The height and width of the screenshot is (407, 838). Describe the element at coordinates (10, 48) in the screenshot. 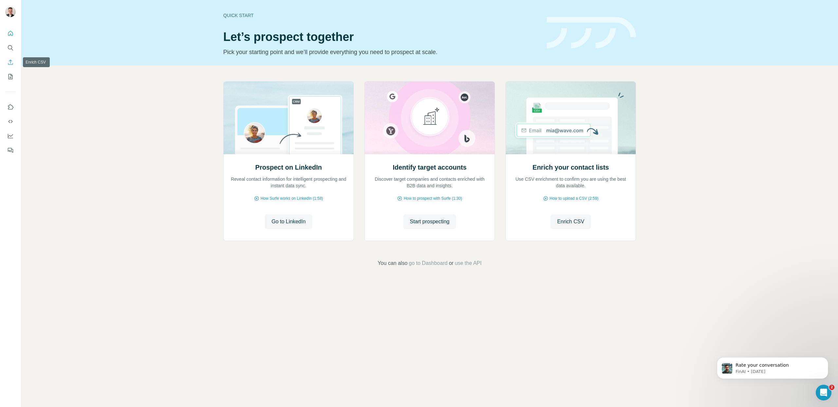

I see `button: Search` at that location.